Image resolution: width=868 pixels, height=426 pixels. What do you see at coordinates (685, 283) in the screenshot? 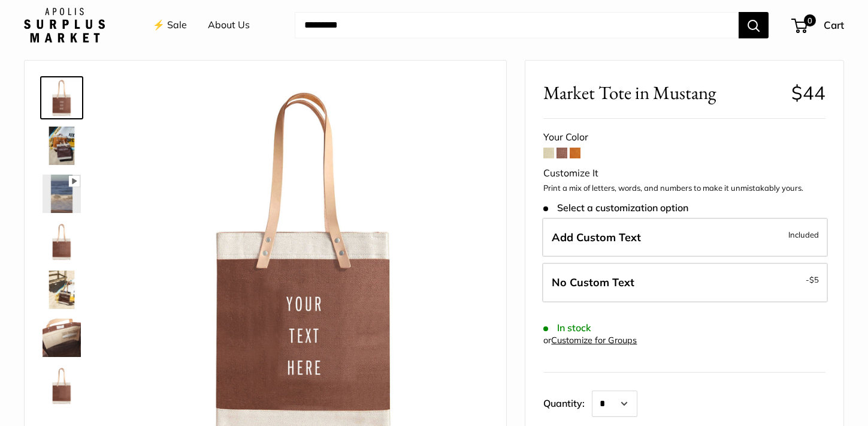
I see `label: Leave Blank` at bounding box center [685, 283].